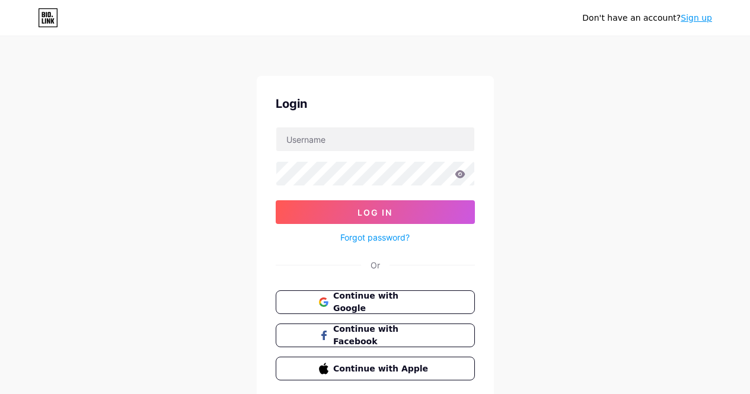  What do you see at coordinates (375, 336) in the screenshot?
I see `a: Continue with Facebook` at bounding box center [375, 336].